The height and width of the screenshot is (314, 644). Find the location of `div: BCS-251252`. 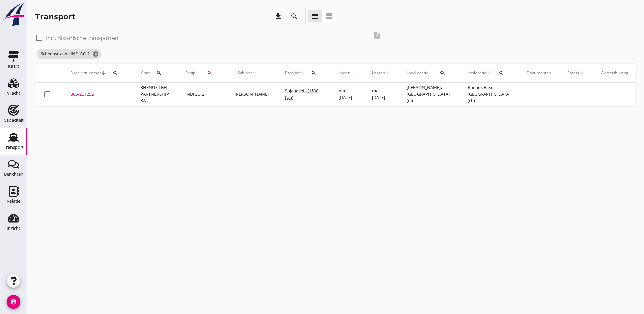

div: BCS-251252 is located at coordinates (97, 94).